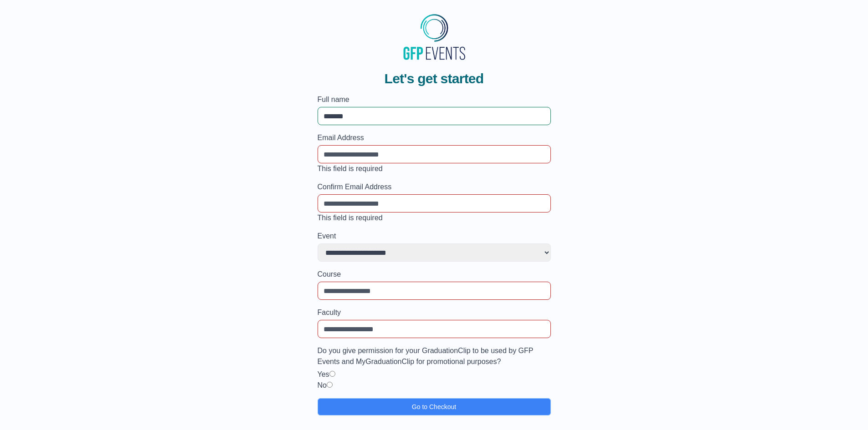  What do you see at coordinates (434, 313) in the screenshot?
I see `label: Faculty` at bounding box center [434, 313].